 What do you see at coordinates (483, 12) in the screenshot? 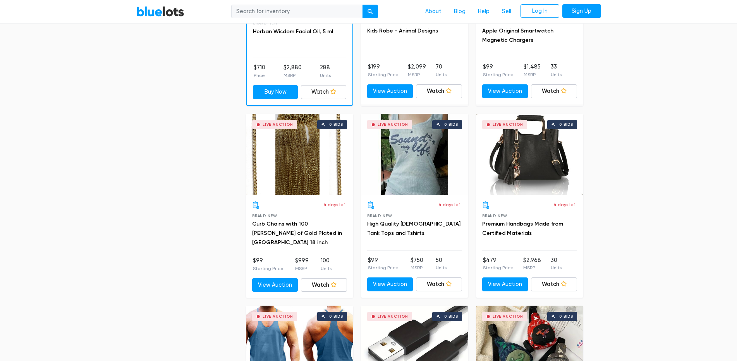
I see `a: Help` at bounding box center [483, 12].